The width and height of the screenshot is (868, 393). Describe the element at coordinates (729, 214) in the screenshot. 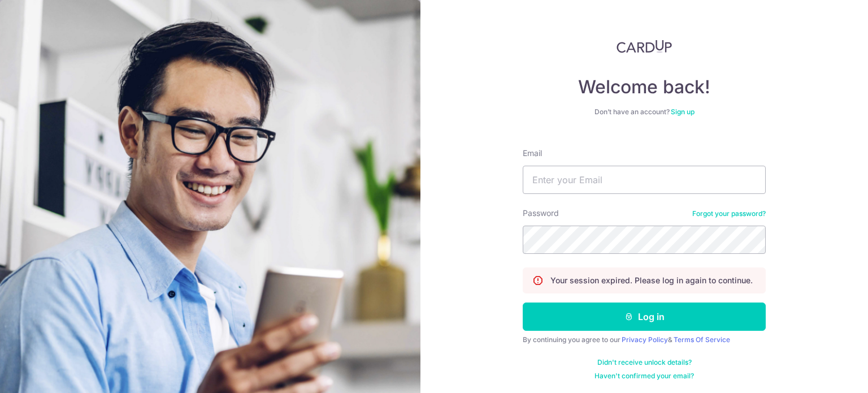

I see `a: Forgot your password?` at that location.